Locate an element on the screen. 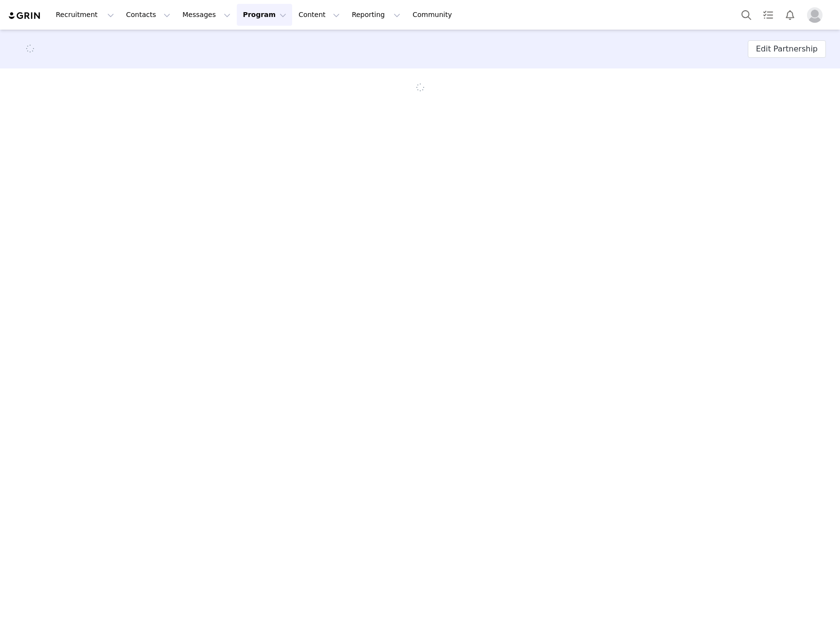  button: Contacts is located at coordinates (148, 14).